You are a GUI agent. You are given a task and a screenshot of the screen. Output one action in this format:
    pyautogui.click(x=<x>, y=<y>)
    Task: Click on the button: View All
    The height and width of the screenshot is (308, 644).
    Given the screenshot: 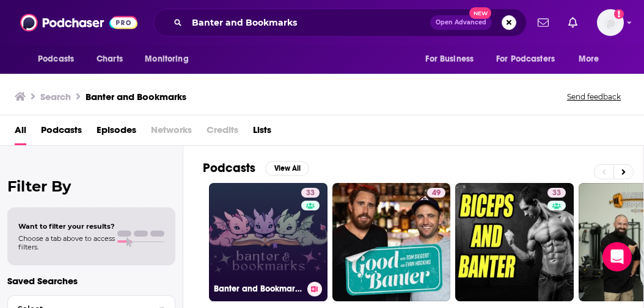 What is the action you would take?
    pyautogui.click(x=287, y=168)
    